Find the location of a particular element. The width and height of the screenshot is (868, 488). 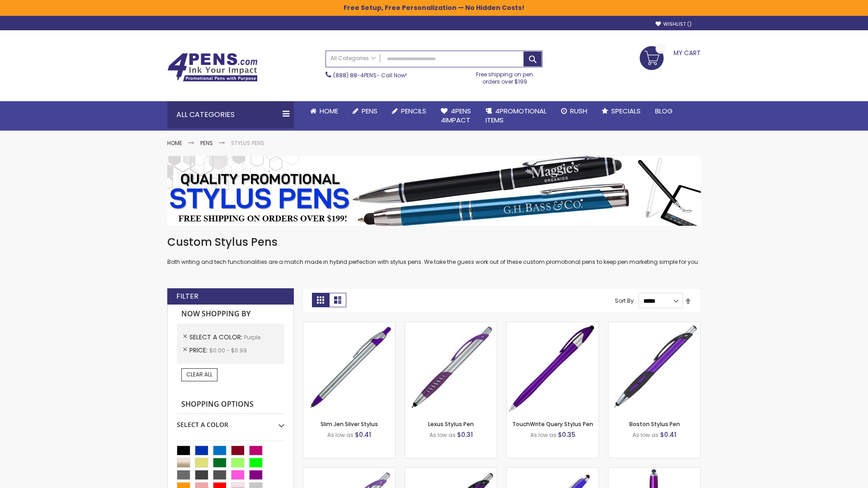

span: Clear All is located at coordinates (199, 374).